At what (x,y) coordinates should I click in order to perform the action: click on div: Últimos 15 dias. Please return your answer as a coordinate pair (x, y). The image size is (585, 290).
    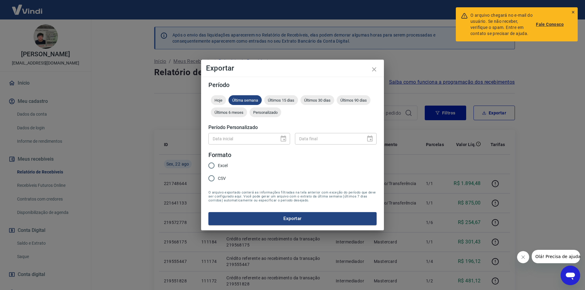
    Looking at the image, I should click on (281, 100).